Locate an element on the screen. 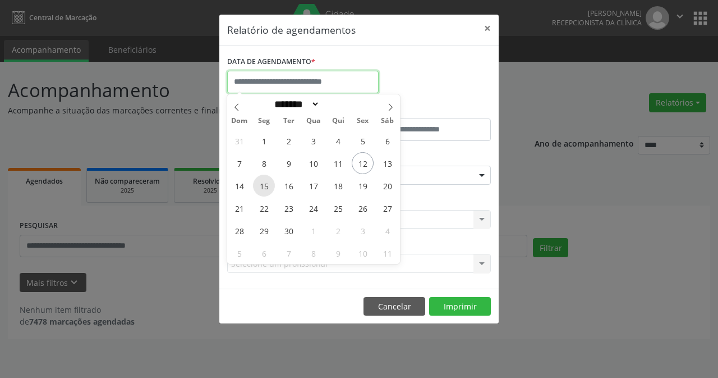 The width and height of the screenshot is (718, 378). span: Setembro 23, 2025 is located at coordinates (288, 208).